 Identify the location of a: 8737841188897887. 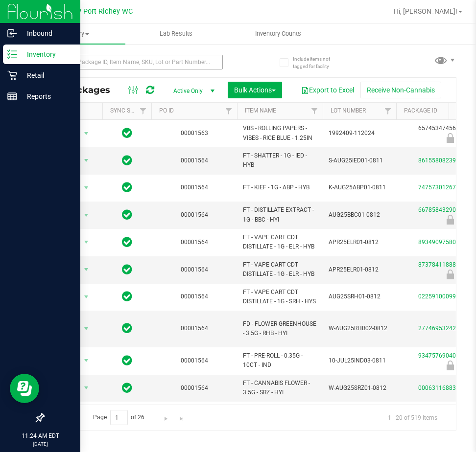
(445, 265).